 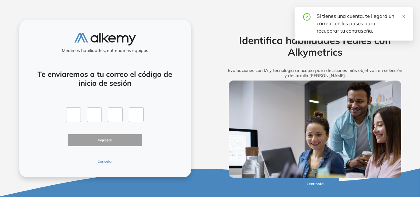 I want to click on button: Cancelar, so click(x=105, y=162).